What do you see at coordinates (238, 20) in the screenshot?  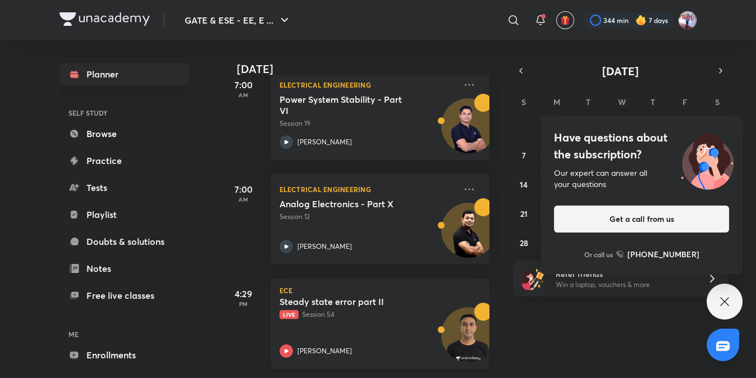 I see `button: GATE & ESE - EE, E ...` at bounding box center [238, 20].